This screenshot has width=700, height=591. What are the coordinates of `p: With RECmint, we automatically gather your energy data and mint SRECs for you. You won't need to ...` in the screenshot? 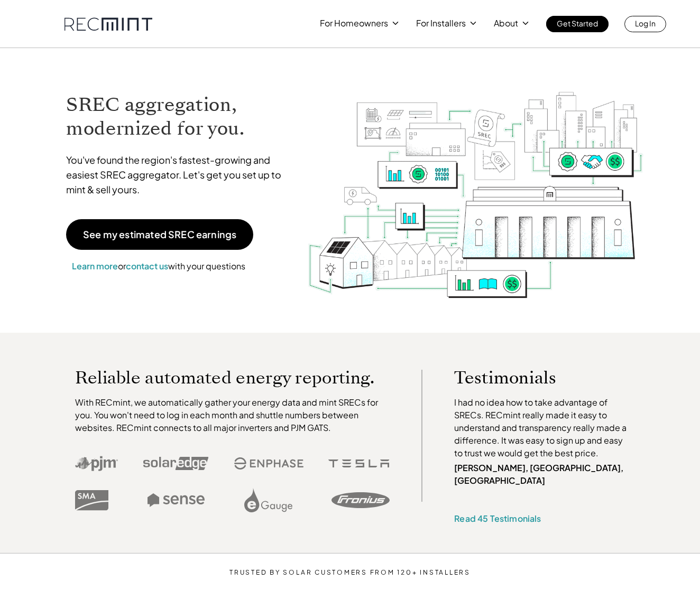 It's located at (232, 415).